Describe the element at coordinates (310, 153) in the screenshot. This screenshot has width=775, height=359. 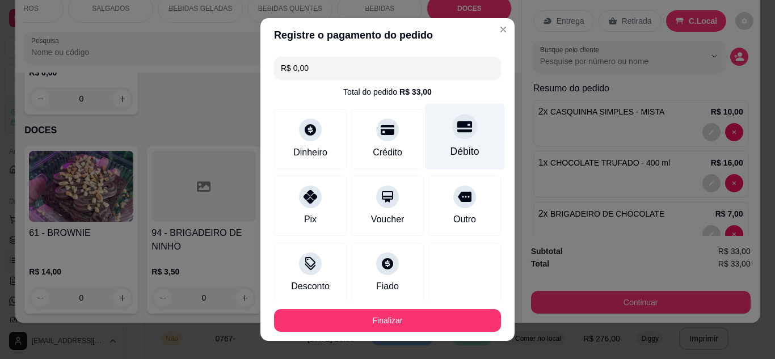
I see `div: Dinheiro` at that location.